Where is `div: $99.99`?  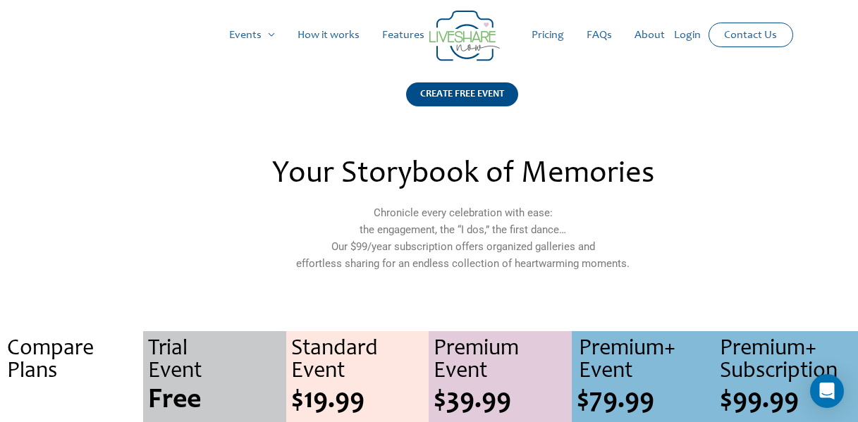 div: $99.99 is located at coordinates (789, 401).